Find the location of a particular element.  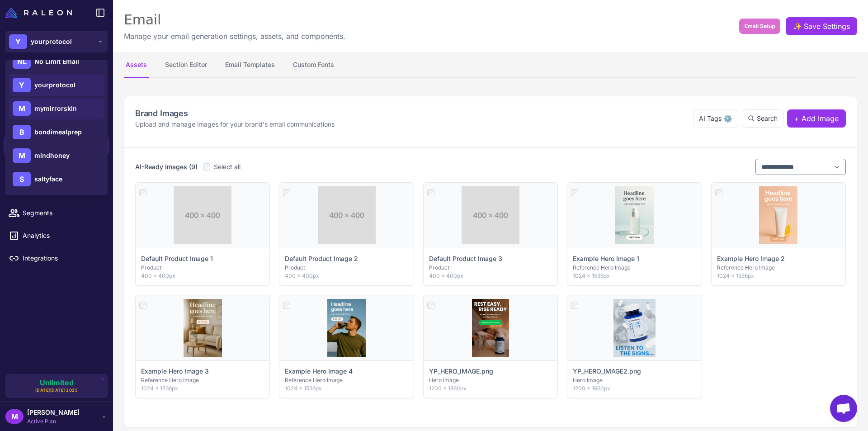

div: Email is located at coordinates (235, 20).